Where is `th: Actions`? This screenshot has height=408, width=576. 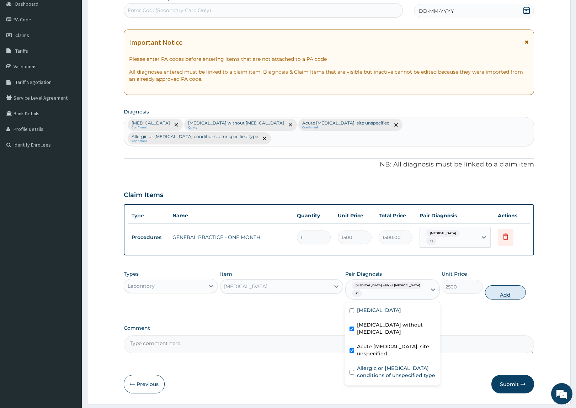 th: Actions is located at coordinates (512, 215).